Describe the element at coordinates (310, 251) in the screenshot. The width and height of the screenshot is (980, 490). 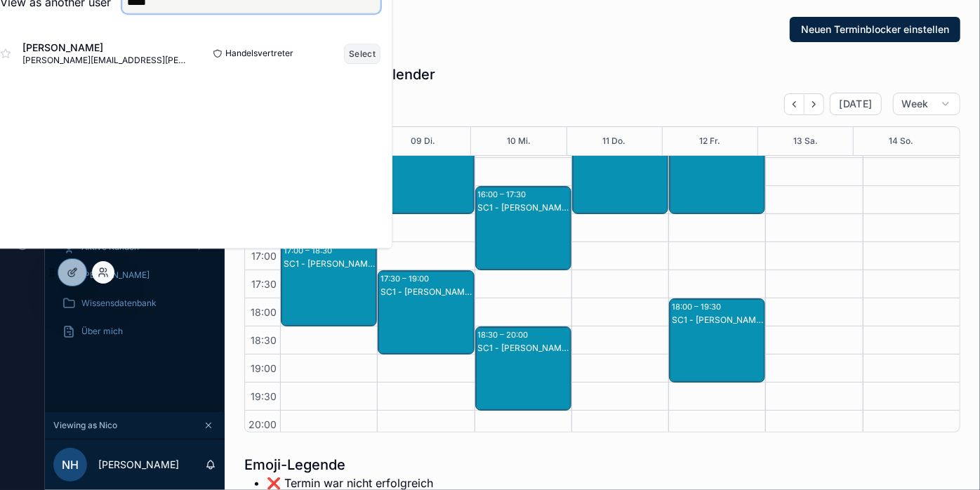
I see `div: 17:00 – 18:30` at that location.